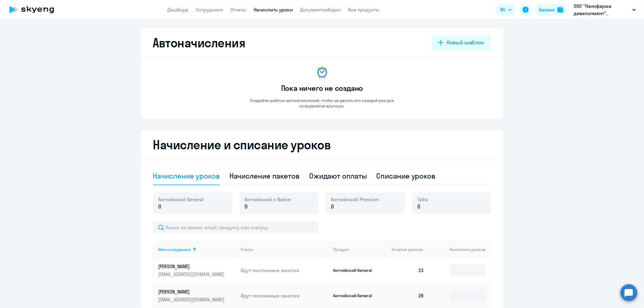  What do you see at coordinates (322, 73) in the screenshot?
I see `img: no-data` at bounding box center [322, 73].